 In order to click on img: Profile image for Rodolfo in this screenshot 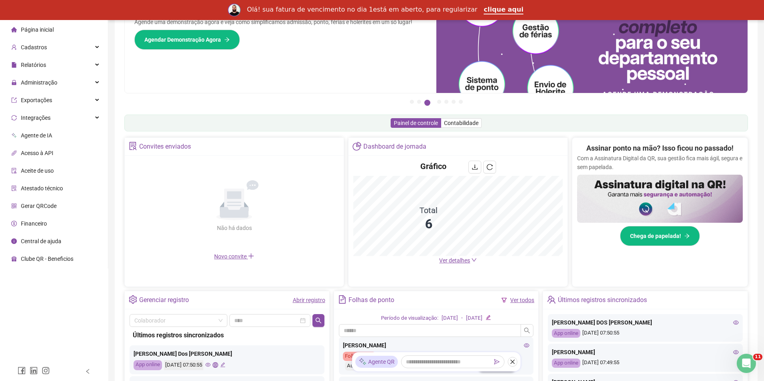, I will do `click(234, 10)`.